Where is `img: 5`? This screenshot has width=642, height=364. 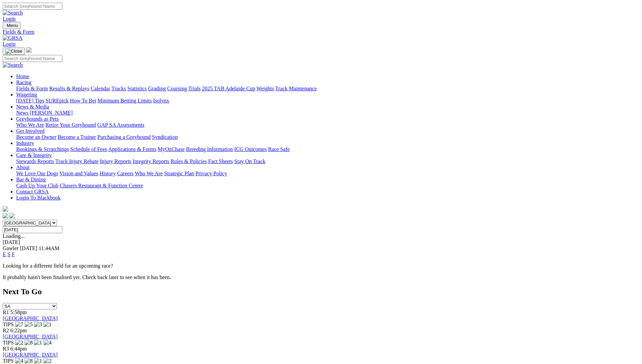 img: 5 is located at coordinates (29, 324).